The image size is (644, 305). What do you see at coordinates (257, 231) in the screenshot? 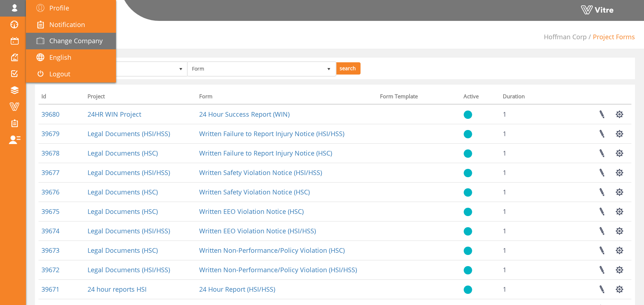
I see `a: Written EEO Violation Notice (HSI/HSS)` at bounding box center [257, 231].